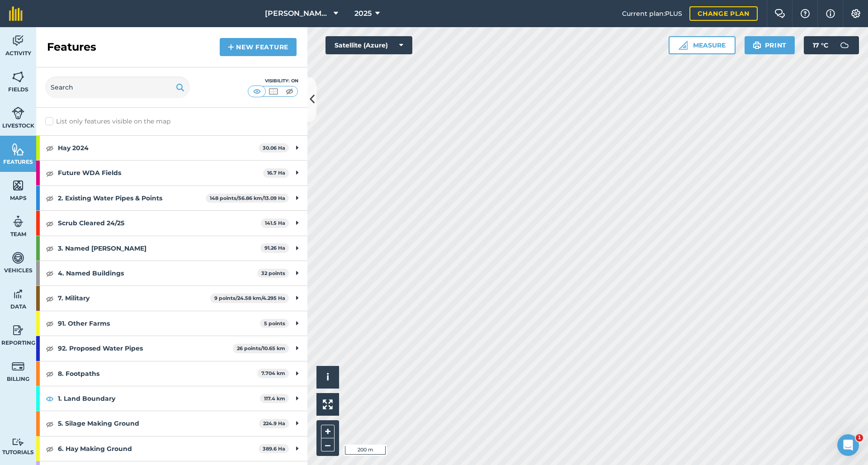 The height and width of the screenshot is (465, 868). What do you see at coordinates (250, 298) in the screenshot?
I see `strong: 9 points / 24.58 km / 4.295 Ha` at bounding box center [250, 298].